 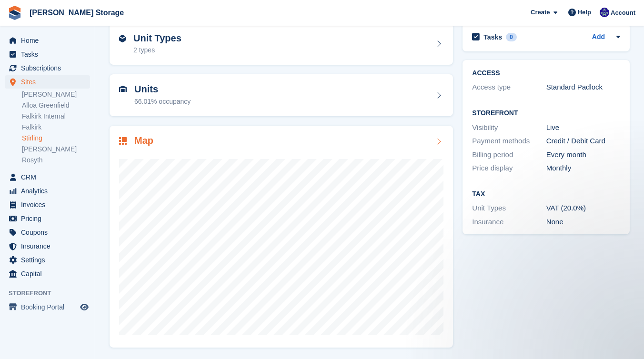 I want to click on a: Preview store, so click(x=84, y=307).